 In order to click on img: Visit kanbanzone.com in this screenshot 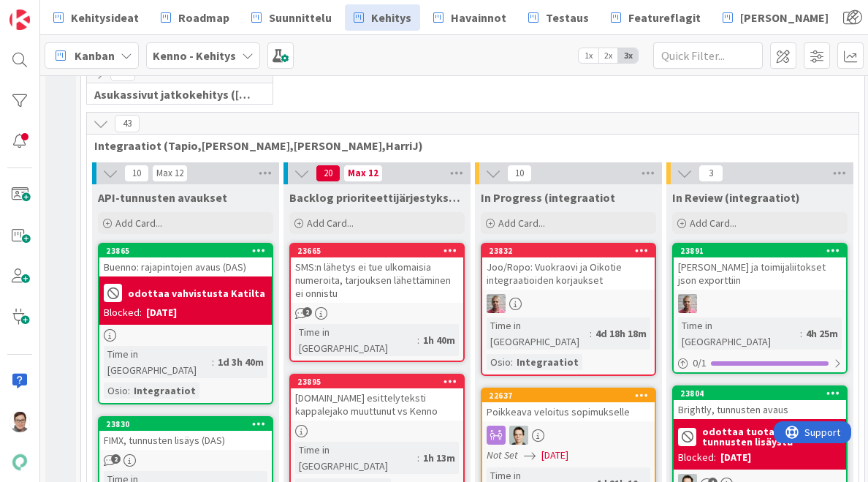, I will do `click(20, 20)`.